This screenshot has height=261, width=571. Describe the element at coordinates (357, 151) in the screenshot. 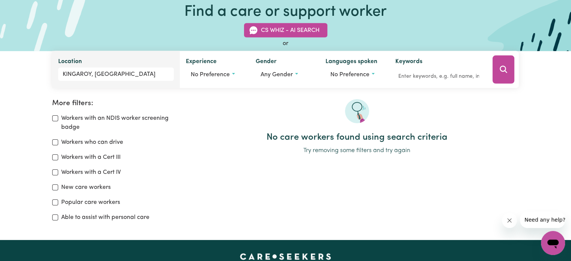

I see `p: Try removing some filters and try again` at that location.